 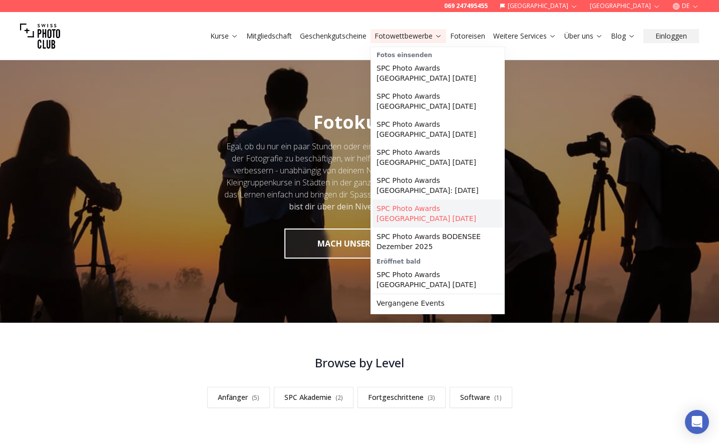 What do you see at coordinates (623, 36) in the screenshot?
I see `button: Blog` at bounding box center [623, 36].